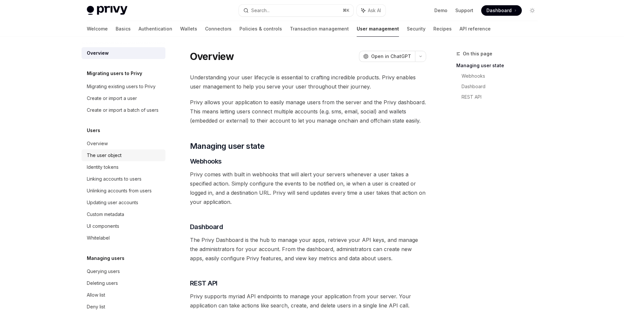 The height and width of the screenshot is (314, 624). What do you see at coordinates (123, 86) in the screenshot?
I see `a: Migrating existing users to Privy` at bounding box center [123, 86].